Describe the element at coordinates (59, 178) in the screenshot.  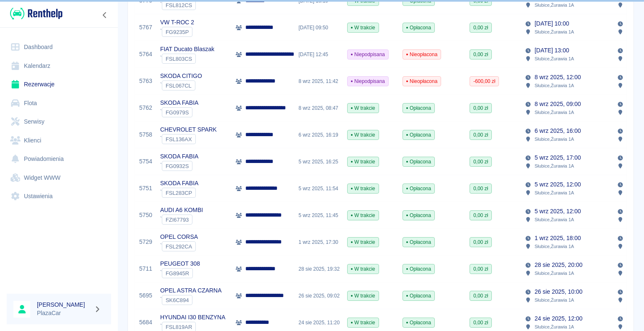
I see `a: Widget WWW` at that location.